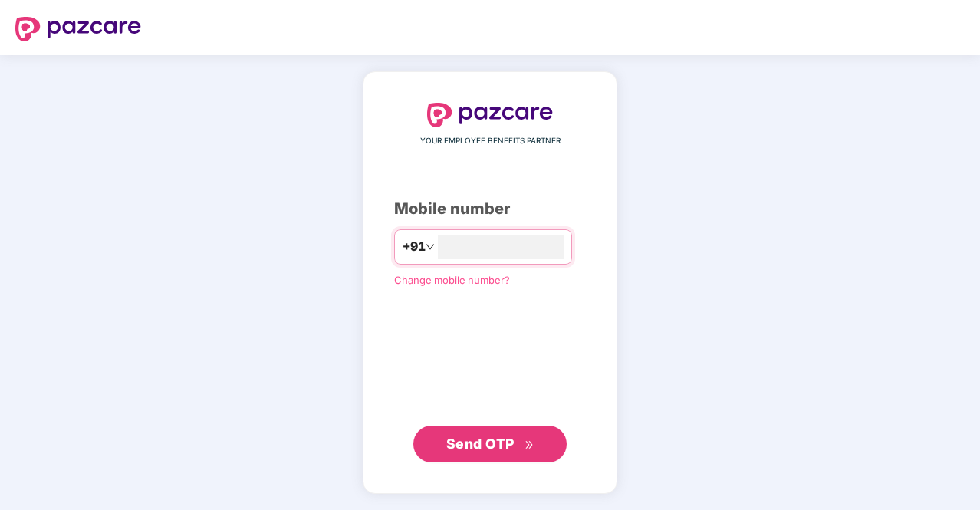 This screenshot has width=980, height=510. What do you see at coordinates (529, 444) in the screenshot?
I see `span: double-right` at bounding box center [529, 444].